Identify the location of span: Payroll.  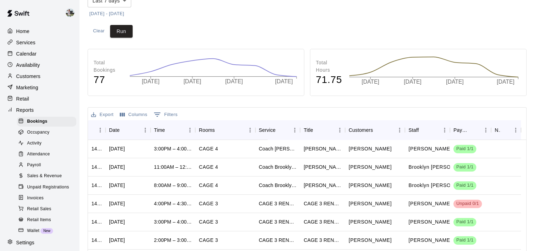
(34, 165).